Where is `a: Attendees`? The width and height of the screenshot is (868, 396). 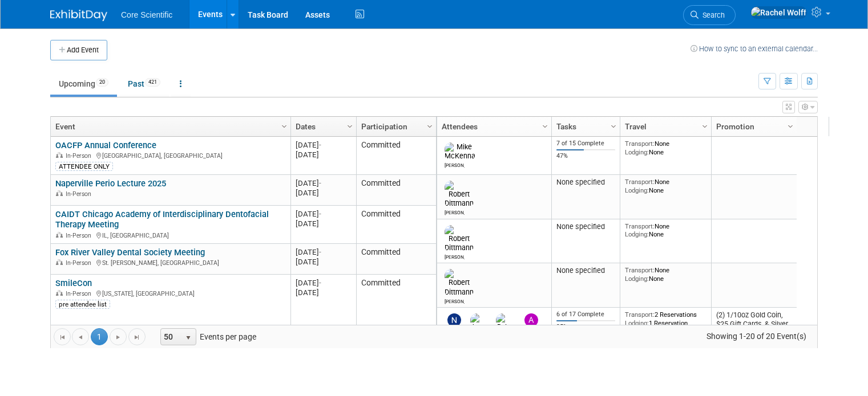
a: Attendees is located at coordinates (493, 127).